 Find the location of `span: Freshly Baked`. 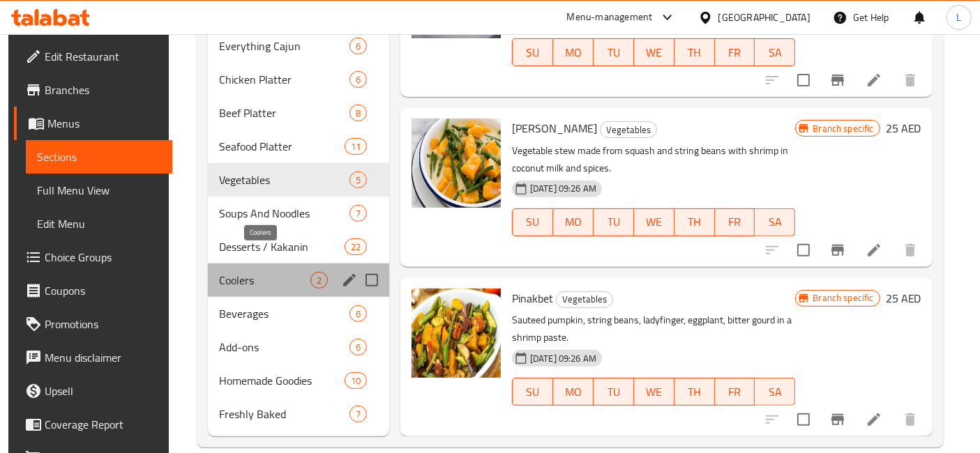

span: Freshly Baked is located at coordinates (284, 414).